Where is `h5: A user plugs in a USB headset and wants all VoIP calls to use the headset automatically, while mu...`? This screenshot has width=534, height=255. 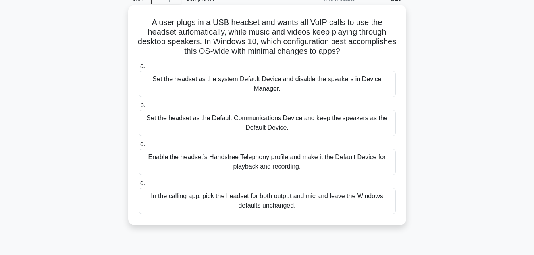
h5: A user plugs in a USB headset and wants all VoIP calls to use the headset automatically, while mu... is located at coordinates (267, 37).